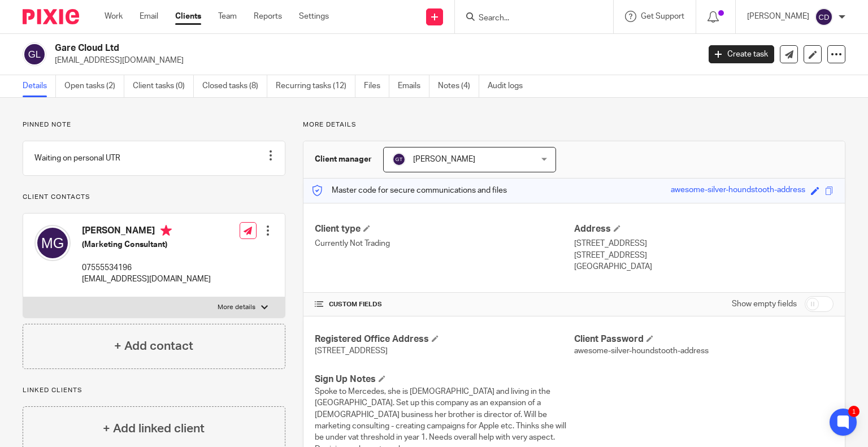  Describe the element at coordinates (154, 346) in the screenshot. I see `h4: + Add contact` at that location.